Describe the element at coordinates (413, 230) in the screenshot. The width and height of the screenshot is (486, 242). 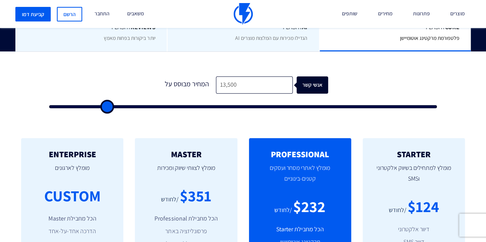
I see `li: דיוור אלקטרוני` at that location.